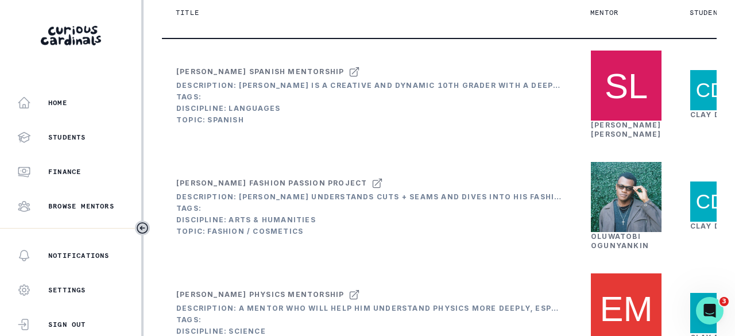 The height and width of the screenshot is (336, 735). Describe the element at coordinates (369, 331) in the screenshot. I see `div: Discipline: Science` at that location.